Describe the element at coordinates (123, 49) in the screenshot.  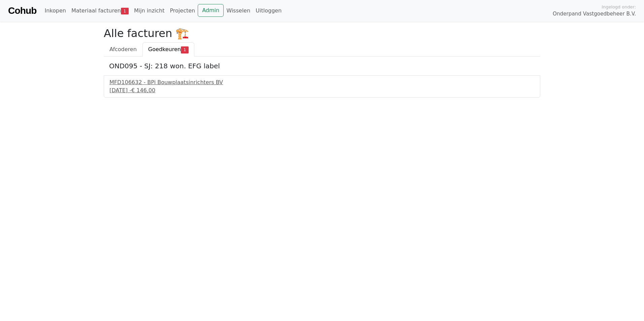
I see `a: Afcoderen` at that location.